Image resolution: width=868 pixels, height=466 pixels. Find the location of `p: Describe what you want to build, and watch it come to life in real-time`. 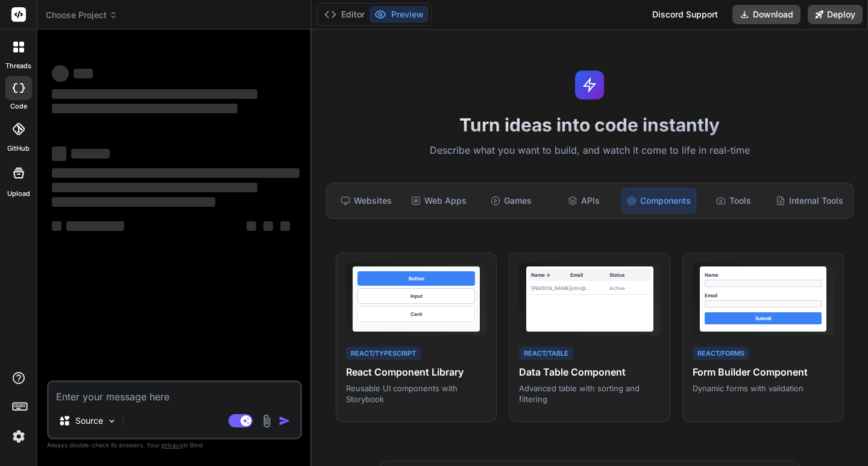

p: Describe what you want to build, and watch it come to life in real-time is located at coordinates (590, 151).